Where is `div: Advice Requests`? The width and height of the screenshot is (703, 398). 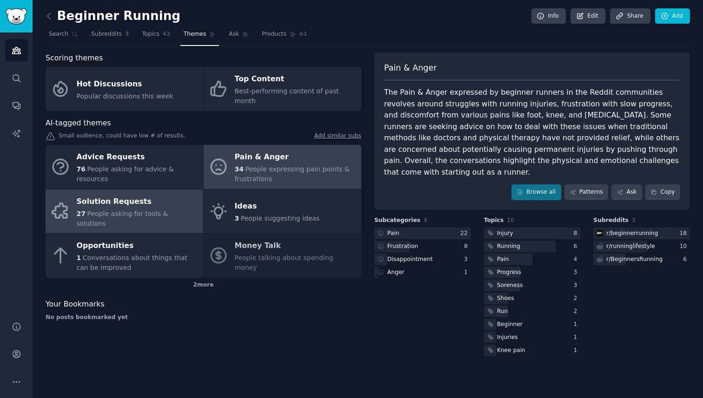 div: Advice Requests is located at coordinates (138, 158).